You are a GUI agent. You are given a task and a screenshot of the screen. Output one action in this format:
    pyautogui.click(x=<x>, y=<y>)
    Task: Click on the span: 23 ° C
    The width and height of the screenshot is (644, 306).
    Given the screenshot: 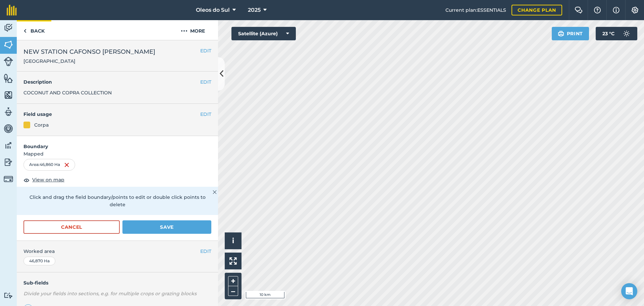 What is the action you would take?
    pyautogui.click(x=608, y=34)
    